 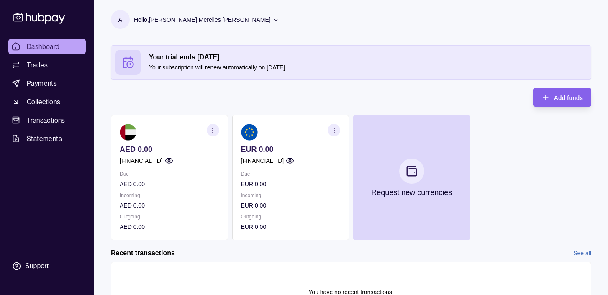 What do you see at coordinates (46, 120) in the screenshot?
I see `span: Transactions` at bounding box center [46, 120].